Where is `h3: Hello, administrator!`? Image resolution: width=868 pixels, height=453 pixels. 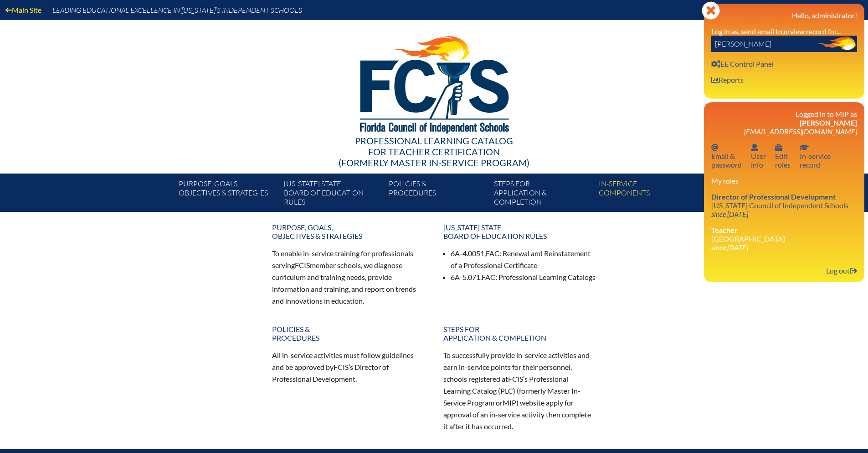 h3: Hello, administrator! is located at coordinates (784, 15).